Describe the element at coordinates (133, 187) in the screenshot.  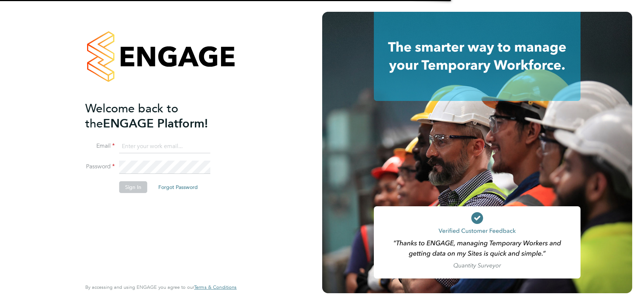
I see `button: Sign In` at that location.